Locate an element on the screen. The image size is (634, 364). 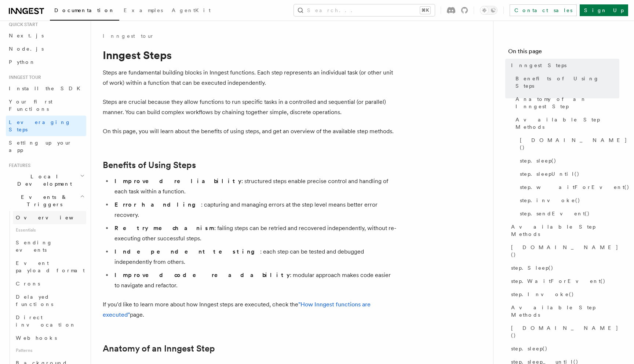
span: step.WaitForEvent() is located at coordinates (558, 281).